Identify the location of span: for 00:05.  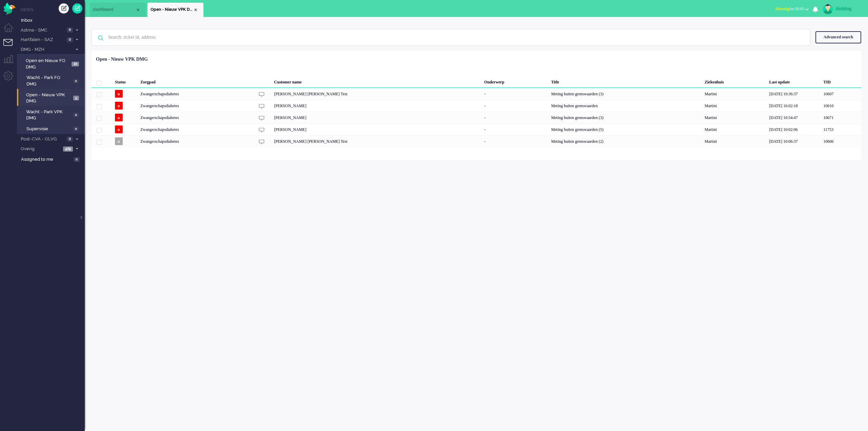
(789, 9).